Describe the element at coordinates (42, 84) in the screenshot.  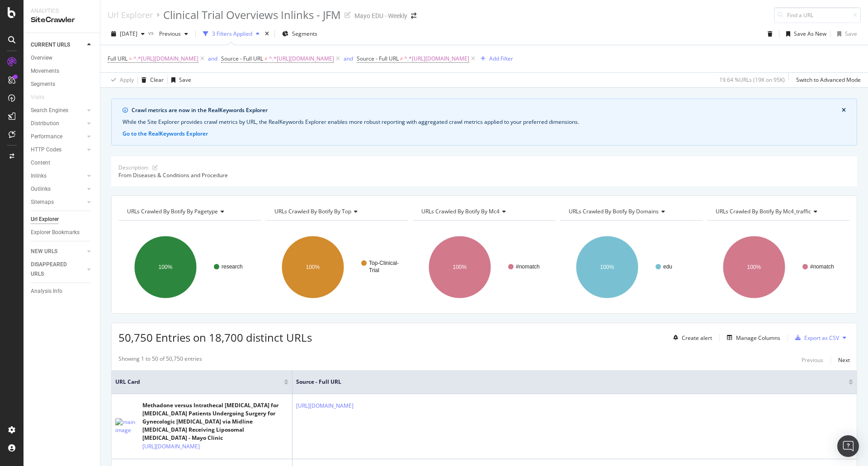
I see `div: Segments` at that location.